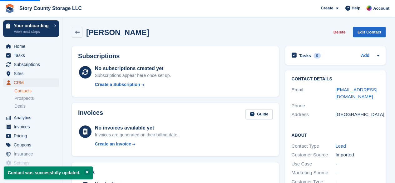  What do you see at coordinates (91, 114) in the screenshot?
I see `h2: Invoices` at bounding box center [91, 114].